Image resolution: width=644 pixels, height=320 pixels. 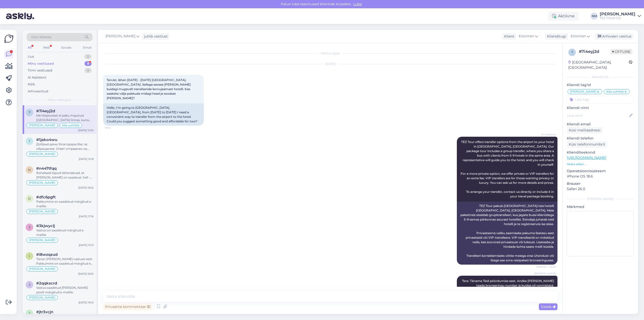 What do you see at coordinates (87, 47) in the screenshot?
I see `div: Email` at bounding box center [87, 47].